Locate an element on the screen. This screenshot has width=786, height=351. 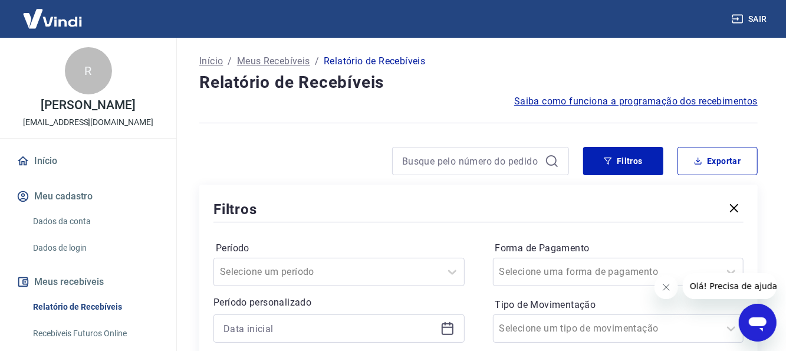
p: Relatório de Recebíveis is located at coordinates (374, 61).